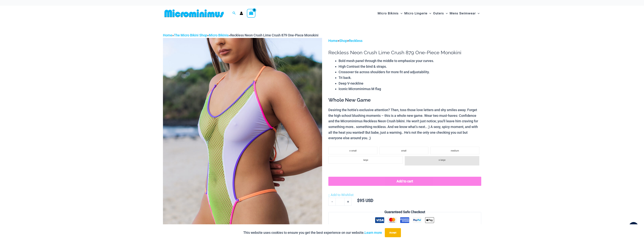 This screenshot has height=241, width=644. What do you see at coordinates (404, 151) in the screenshot?
I see `li: small` at bounding box center [404, 151].